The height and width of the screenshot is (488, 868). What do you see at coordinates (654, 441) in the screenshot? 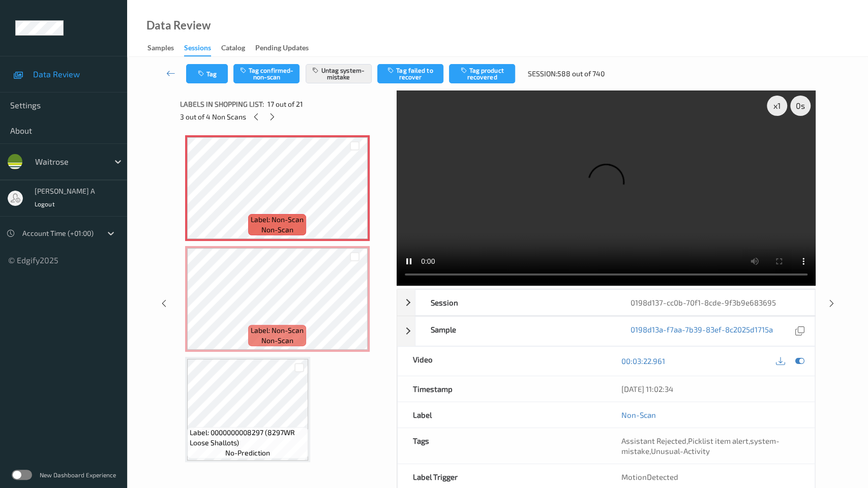
I see `span: Assistant Rejected` at bounding box center [654, 441].